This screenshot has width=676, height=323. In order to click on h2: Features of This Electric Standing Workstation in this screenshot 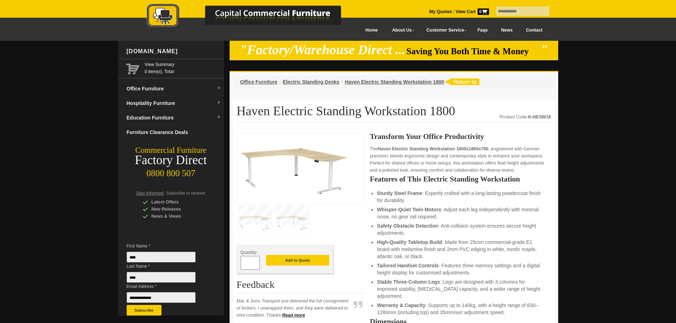, I will do `click(460, 179)`.